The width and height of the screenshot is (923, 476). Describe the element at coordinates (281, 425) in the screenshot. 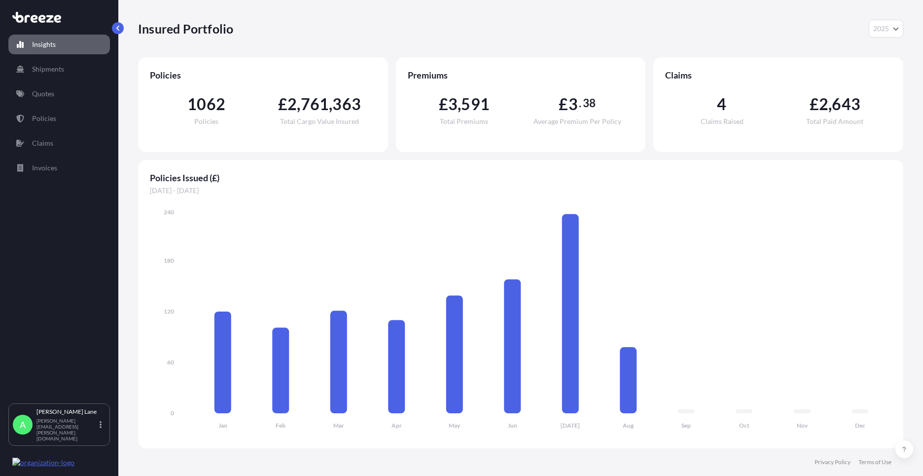

I see `tspan: Feb` at that location.